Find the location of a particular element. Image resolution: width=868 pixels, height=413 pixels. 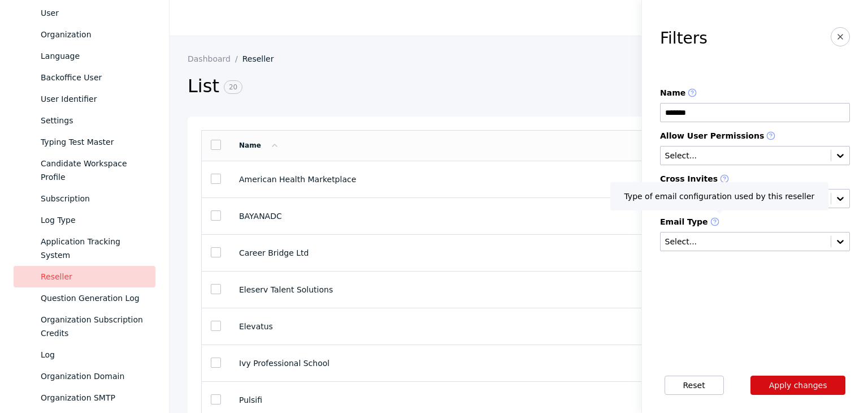

a: Organization is located at coordinates (84, 35).